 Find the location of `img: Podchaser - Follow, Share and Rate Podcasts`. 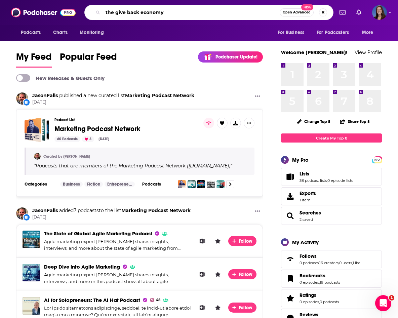

img: Podchaser - Follow, Share and Rate Podcasts is located at coordinates (43, 12).